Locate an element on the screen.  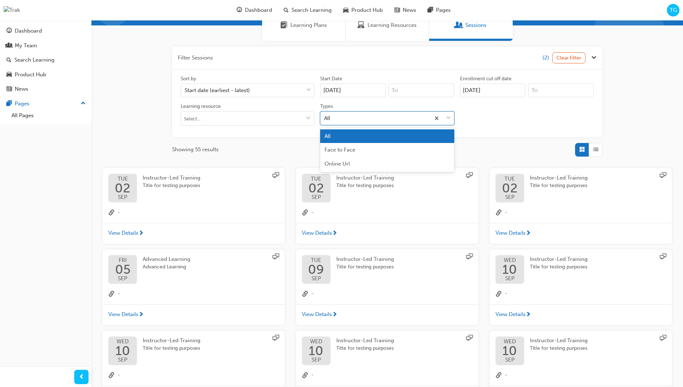
button: Pages is located at coordinates (46, 104).